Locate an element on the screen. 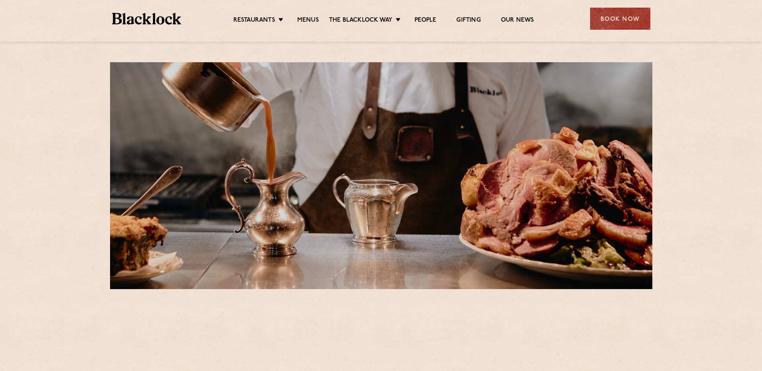 This screenshot has height=371, width=762. a: The Blacklock Way is located at coordinates (361, 21).